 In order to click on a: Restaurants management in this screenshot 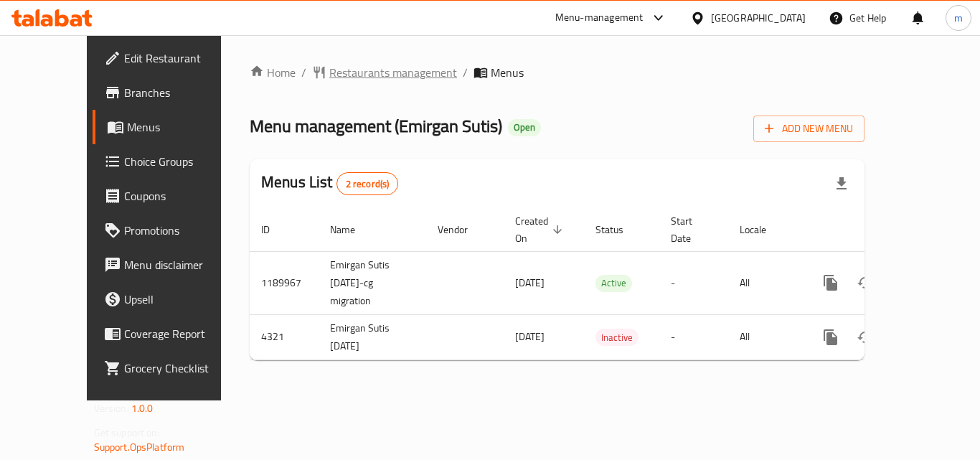, I will do `click(385, 72)`.